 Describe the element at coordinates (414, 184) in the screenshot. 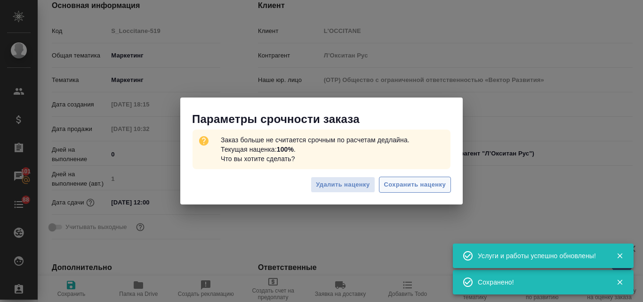

I see `span: Сохранить наценку` at that location.